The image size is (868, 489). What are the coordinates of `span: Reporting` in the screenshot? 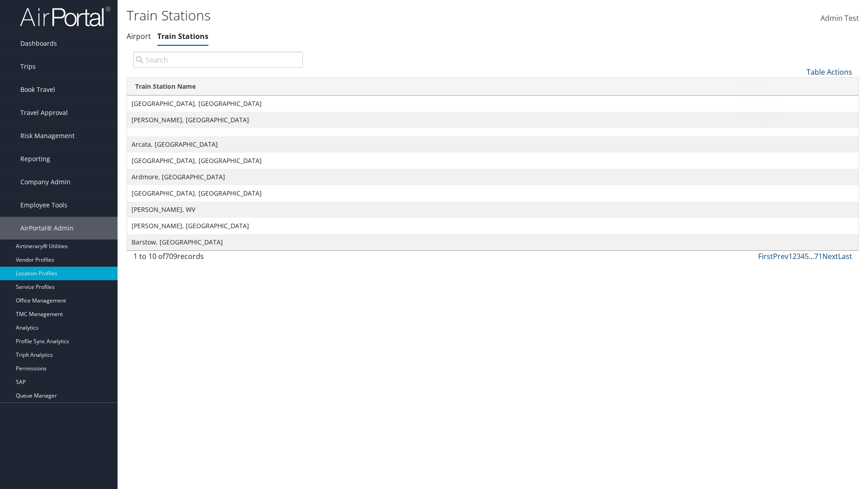 It's located at (35, 159).